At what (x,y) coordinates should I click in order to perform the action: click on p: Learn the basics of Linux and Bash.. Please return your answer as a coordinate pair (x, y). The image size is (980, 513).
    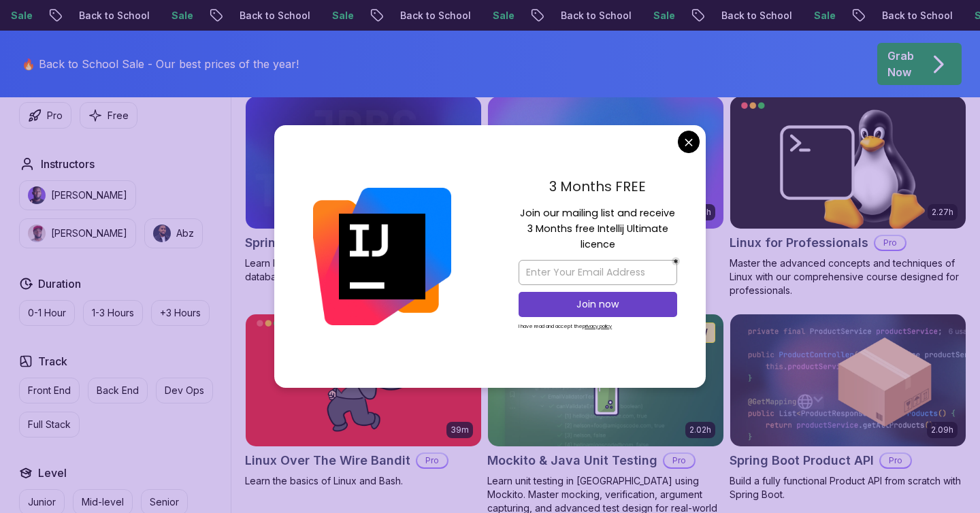
    Looking at the image, I should click on (364, 481).